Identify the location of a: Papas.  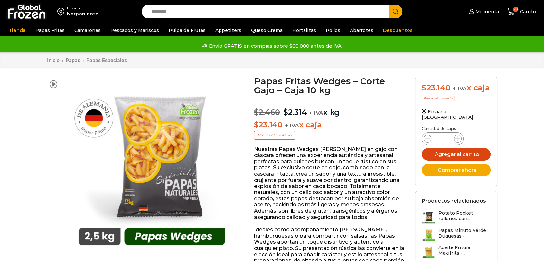
(73, 60).